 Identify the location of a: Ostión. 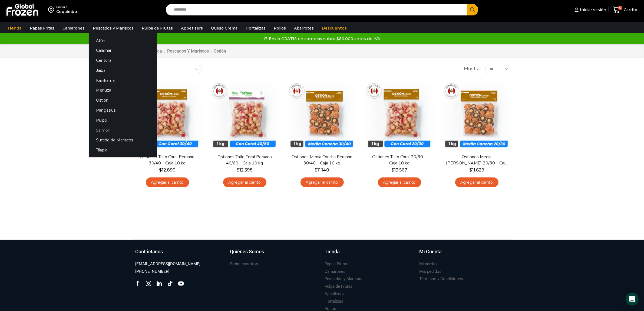
(123, 100).